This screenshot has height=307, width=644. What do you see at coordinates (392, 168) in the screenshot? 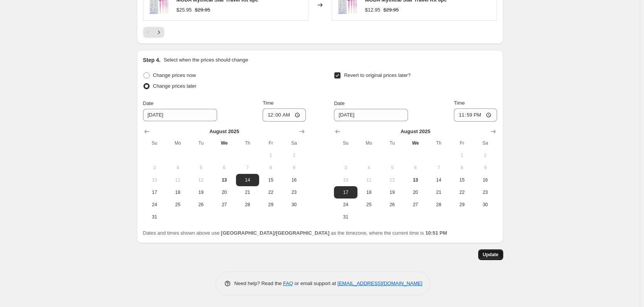
I see `span: 5` at bounding box center [392, 168].